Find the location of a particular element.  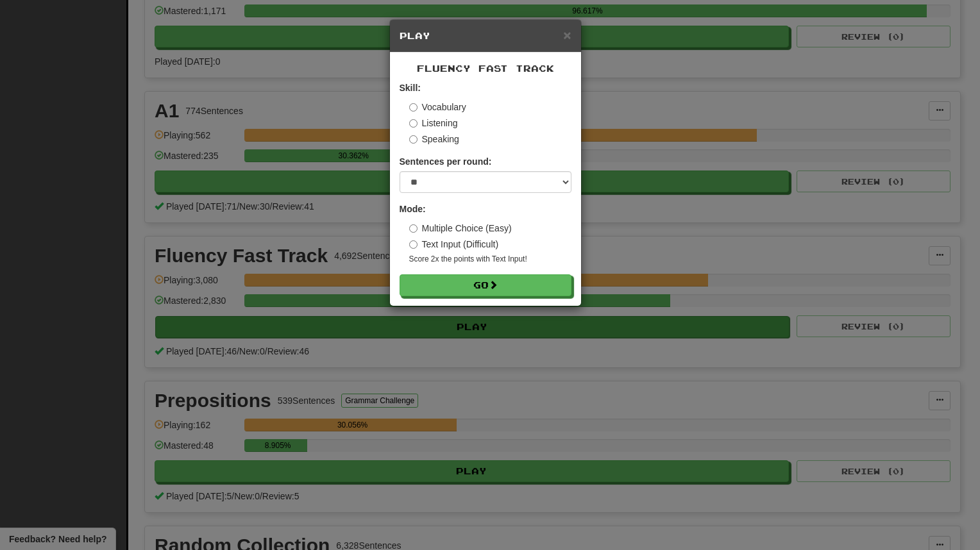

small: Score 2x the points with Text Input ! is located at coordinates (490, 259).